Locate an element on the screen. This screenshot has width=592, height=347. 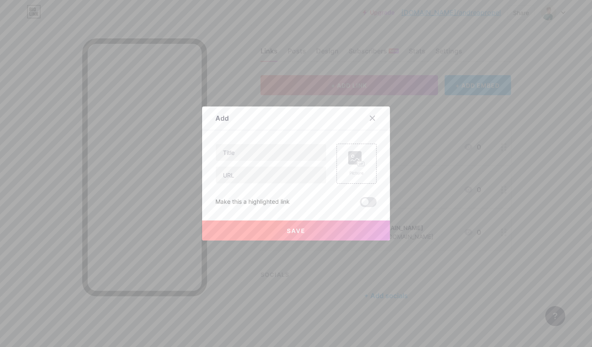
input: Title is located at coordinates (271, 152).